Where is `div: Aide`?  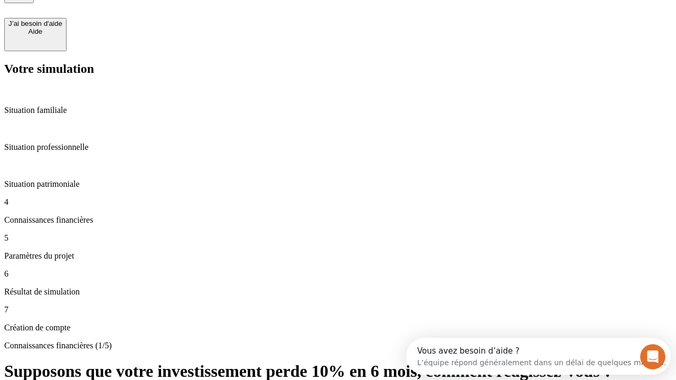
div: Aide is located at coordinates (35, 31).